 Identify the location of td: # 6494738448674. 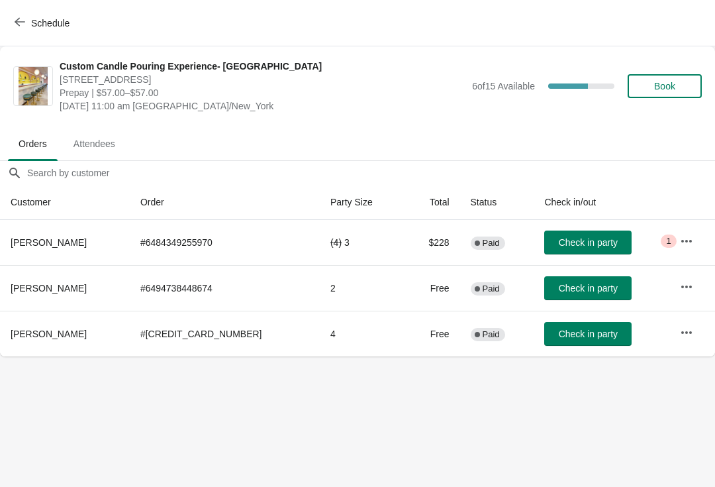
(225, 287).